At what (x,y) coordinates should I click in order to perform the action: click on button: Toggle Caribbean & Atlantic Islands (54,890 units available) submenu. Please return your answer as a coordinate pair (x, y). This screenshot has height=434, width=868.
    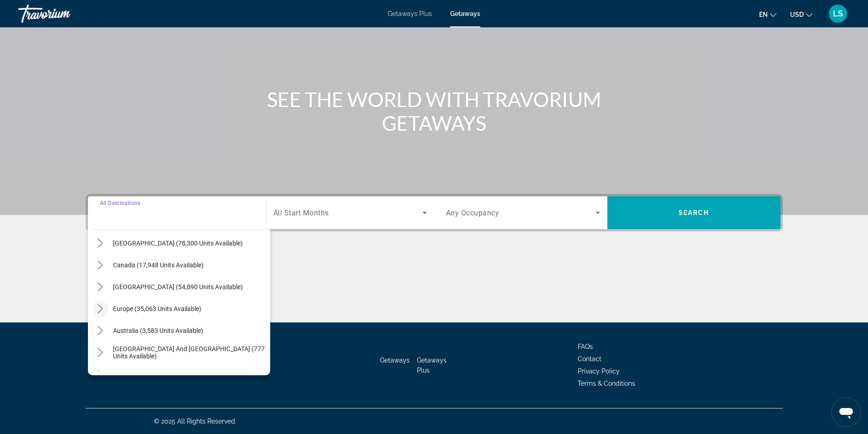
    Looking at the image, I should click on (100, 287).